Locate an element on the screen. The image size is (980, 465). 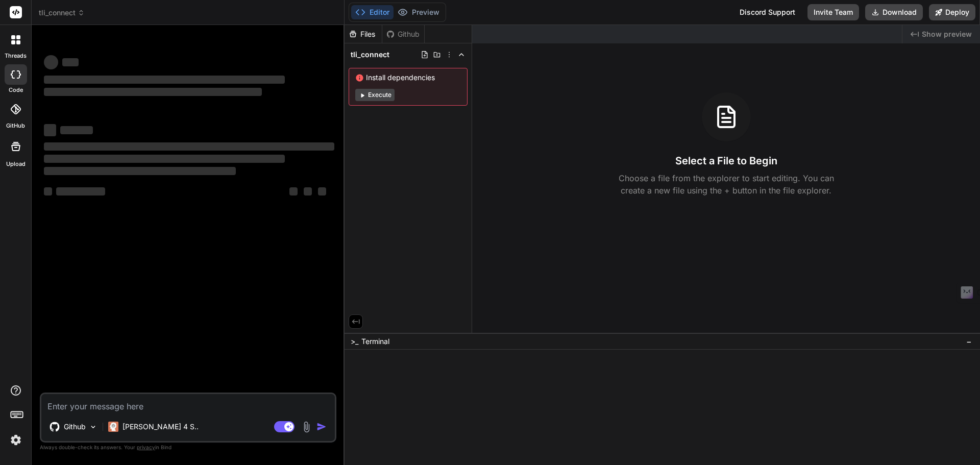
button: Deploy is located at coordinates (952, 12).